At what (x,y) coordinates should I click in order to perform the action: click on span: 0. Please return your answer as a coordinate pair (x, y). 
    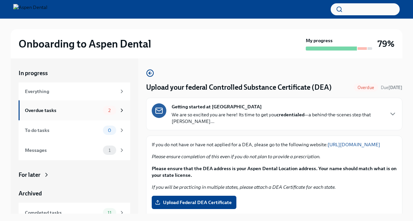
    Looking at the image, I should click on (110, 130).